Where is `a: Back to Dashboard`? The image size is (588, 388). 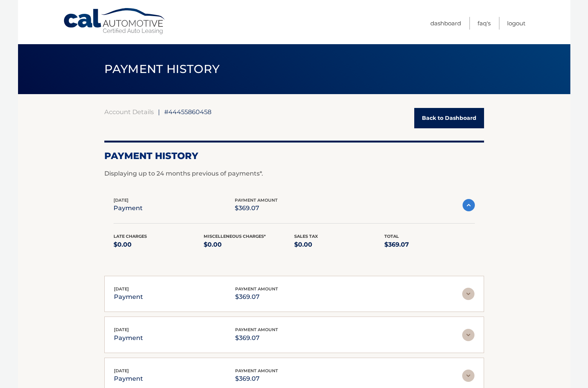 a: Back to Dashboard is located at coordinates (449, 118).